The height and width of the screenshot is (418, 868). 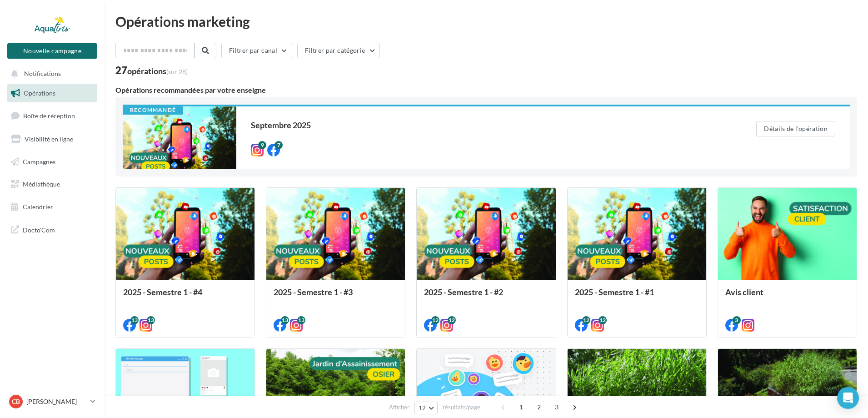 What do you see at coordinates (153, 111) in the screenshot?
I see `div: Recommandé` at bounding box center [153, 111].